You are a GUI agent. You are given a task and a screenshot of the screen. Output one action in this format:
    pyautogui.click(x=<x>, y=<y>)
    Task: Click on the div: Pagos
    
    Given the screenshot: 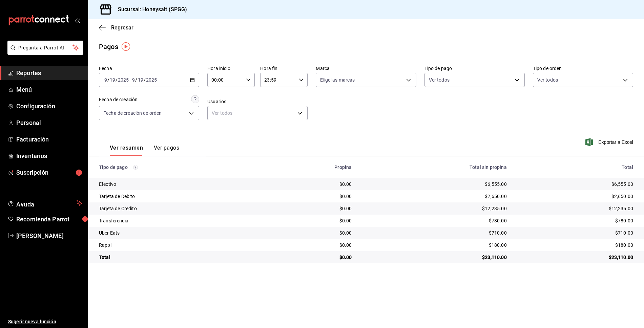 What is the action you would take?
    pyautogui.click(x=108, y=47)
    